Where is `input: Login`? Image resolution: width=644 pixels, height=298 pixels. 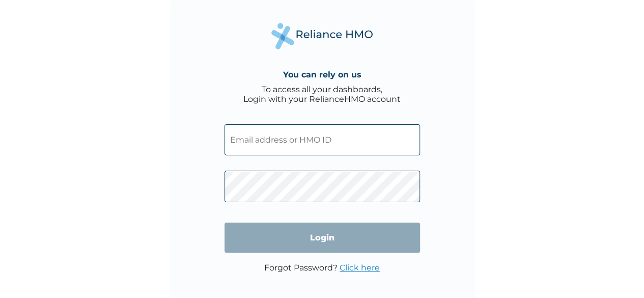
input: Login is located at coordinates (322, 238).